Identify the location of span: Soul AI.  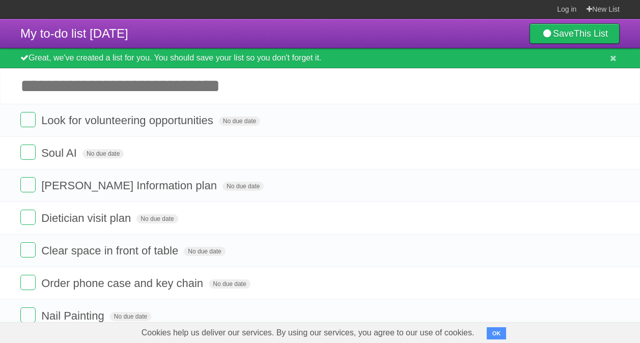
(60, 153).